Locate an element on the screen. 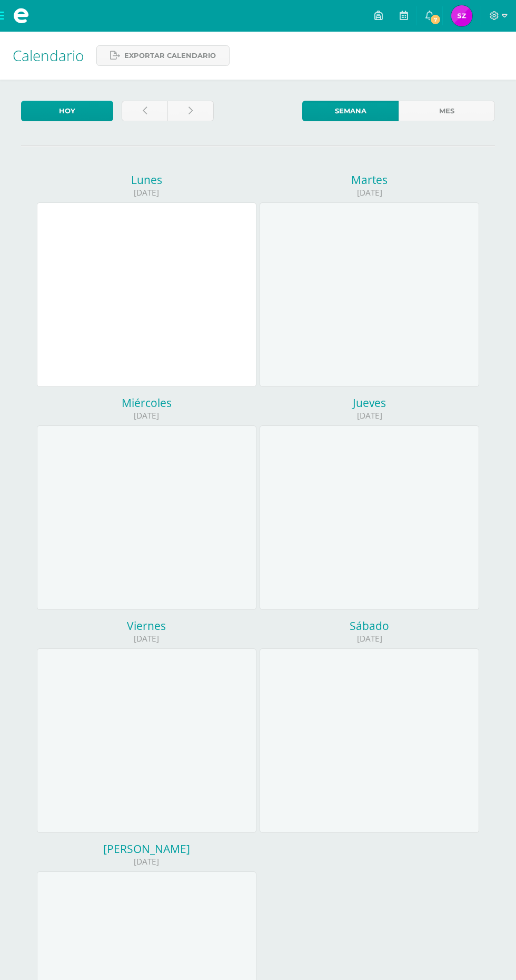 This screenshot has height=980, width=516. div: Martes is located at coordinates (369, 180).